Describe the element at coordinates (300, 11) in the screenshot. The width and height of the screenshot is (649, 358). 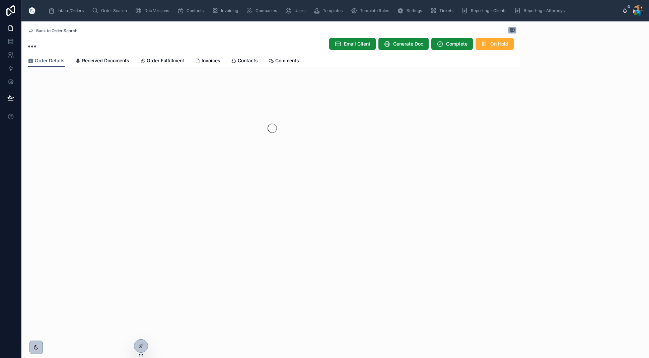
I see `span: Users` at that location.